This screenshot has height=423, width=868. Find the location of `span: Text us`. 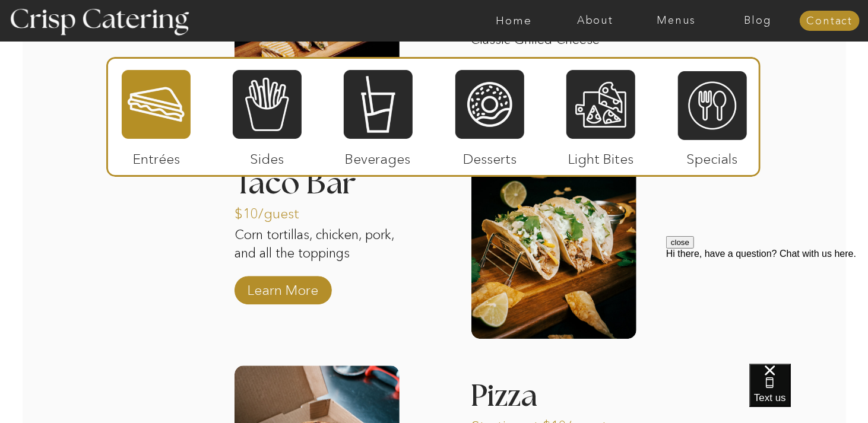

span: Text us is located at coordinates (20, 34).